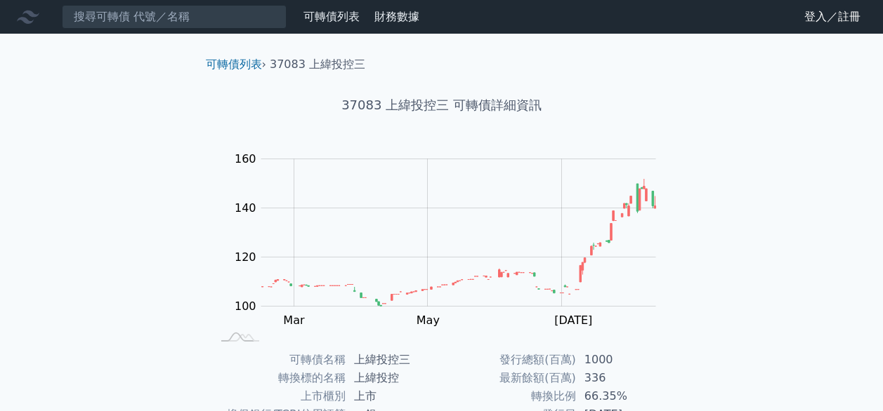 The image size is (883, 411). I want to click on td: 可轉債名稱, so click(278, 360).